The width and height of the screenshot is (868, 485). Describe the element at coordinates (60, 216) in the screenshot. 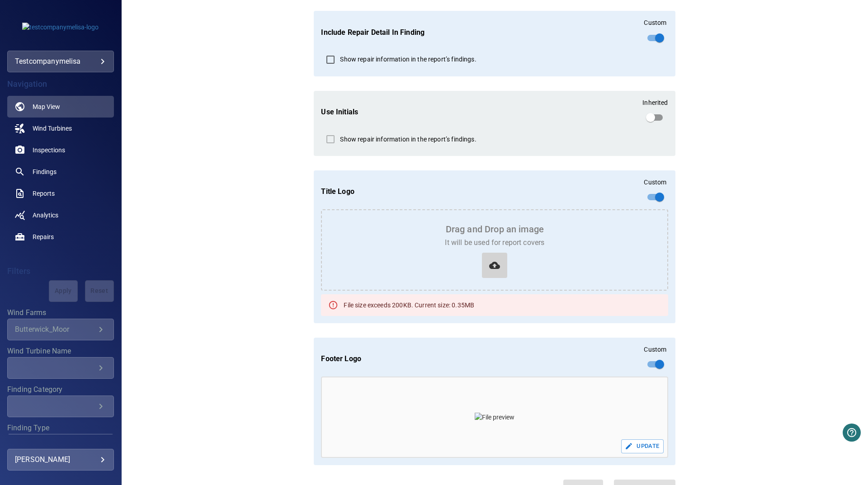

I see `a: analytics noActive` at that location.